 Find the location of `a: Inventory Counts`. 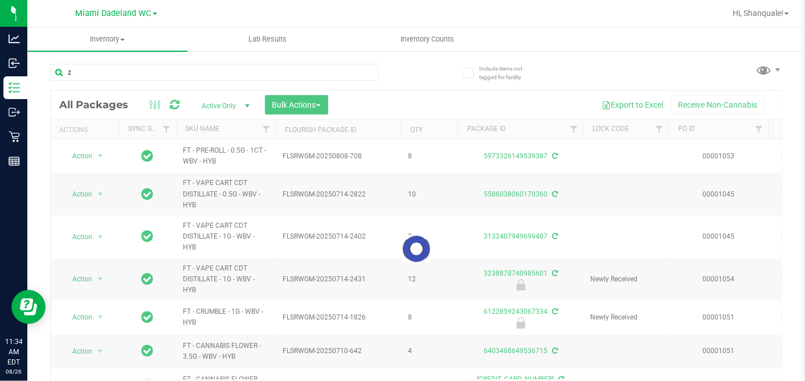

a: Inventory Counts is located at coordinates (427, 39).